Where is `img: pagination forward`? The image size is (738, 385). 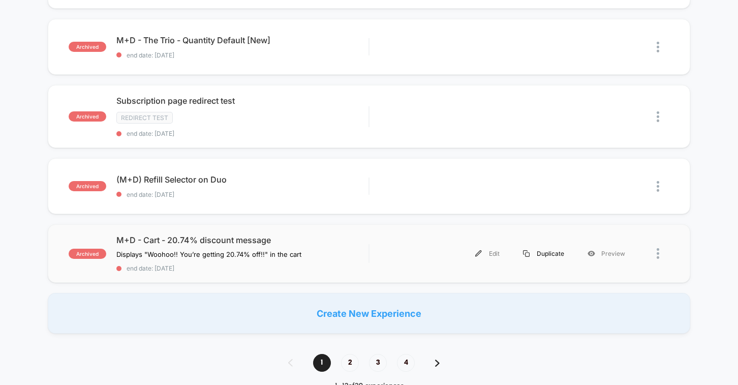
img: pagination forward is located at coordinates (437, 363).